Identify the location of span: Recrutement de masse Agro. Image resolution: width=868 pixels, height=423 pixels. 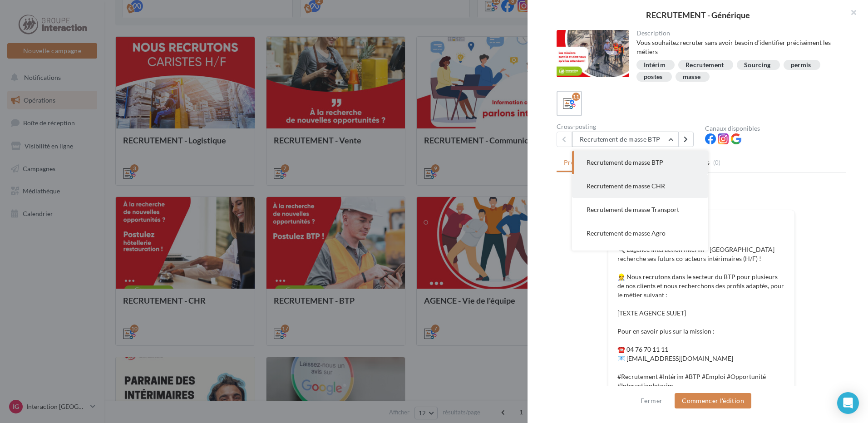
(626, 233).